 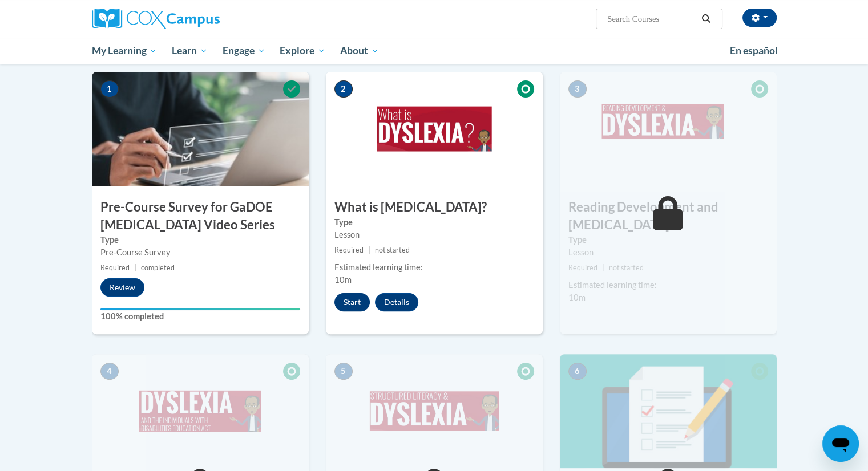 What do you see at coordinates (754, 51) in the screenshot?
I see `a: En español` at bounding box center [754, 51].